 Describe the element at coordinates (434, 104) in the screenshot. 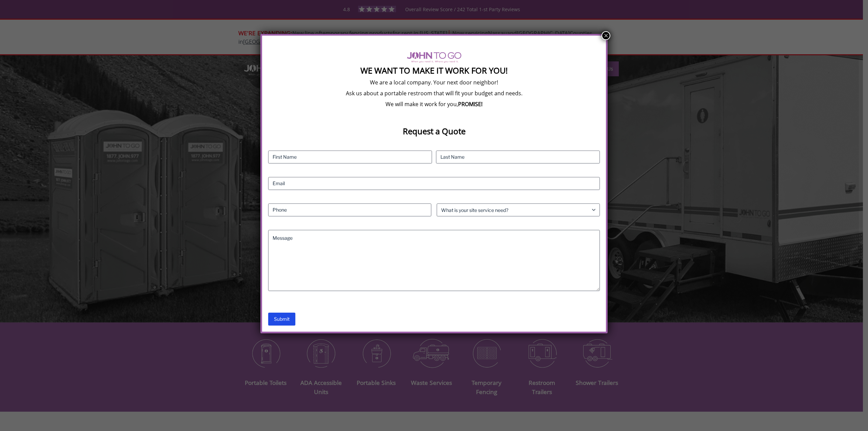

I see `p: We will make it work for you,` at that location.